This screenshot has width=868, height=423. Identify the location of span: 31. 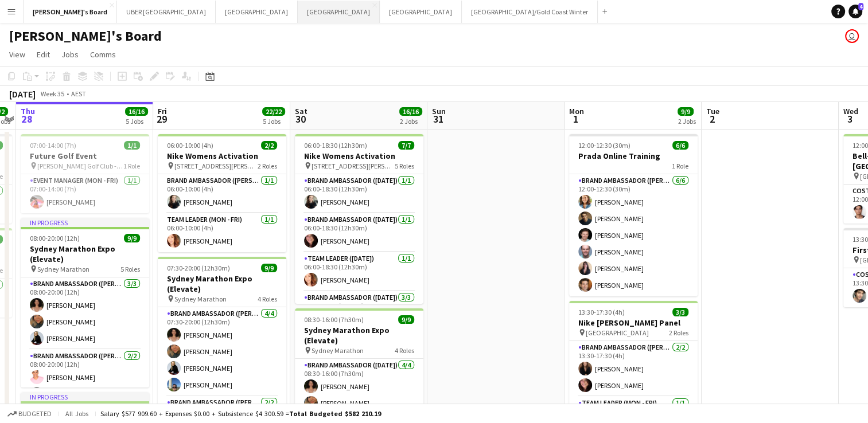
(438, 119).